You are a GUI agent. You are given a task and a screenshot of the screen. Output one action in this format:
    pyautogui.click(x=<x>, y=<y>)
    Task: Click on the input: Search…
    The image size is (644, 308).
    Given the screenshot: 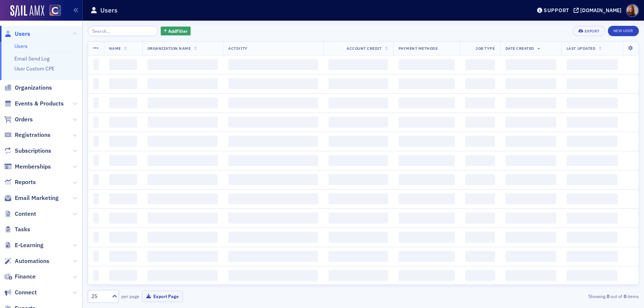 What is the action you would take?
    pyautogui.click(x=123, y=31)
    